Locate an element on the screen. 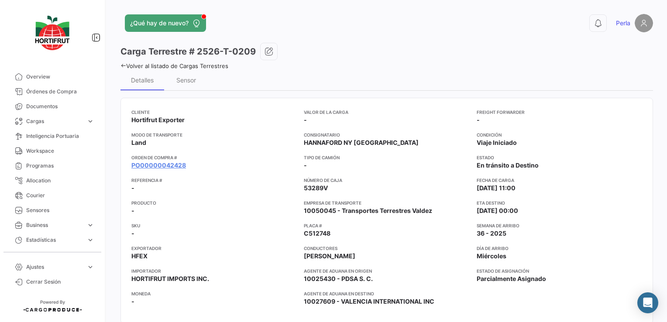  button: ¿Qué hay de nuevo? is located at coordinates (165, 23).